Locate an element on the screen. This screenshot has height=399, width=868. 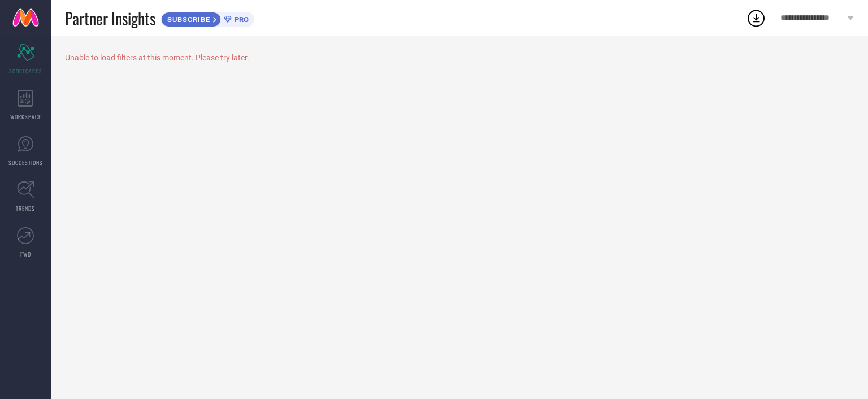
span: PRO is located at coordinates (240, 19).